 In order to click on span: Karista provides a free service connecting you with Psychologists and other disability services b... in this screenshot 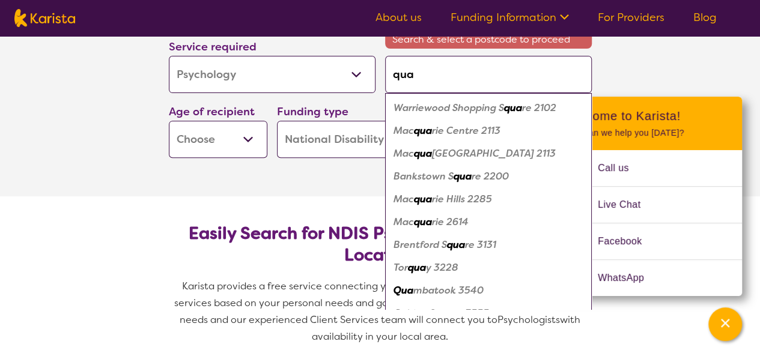, I will do `click(381, 303)`.